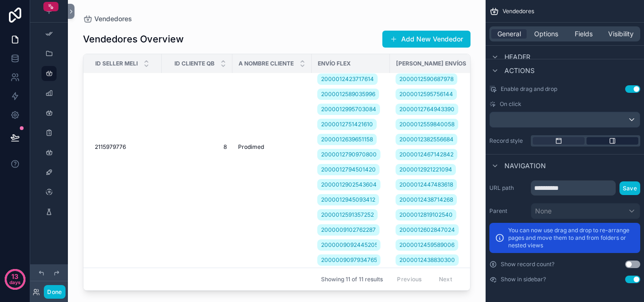  What do you see at coordinates (426, 185) in the screenshot?
I see `span: 2000012447483618` at bounding box center [426, 185].